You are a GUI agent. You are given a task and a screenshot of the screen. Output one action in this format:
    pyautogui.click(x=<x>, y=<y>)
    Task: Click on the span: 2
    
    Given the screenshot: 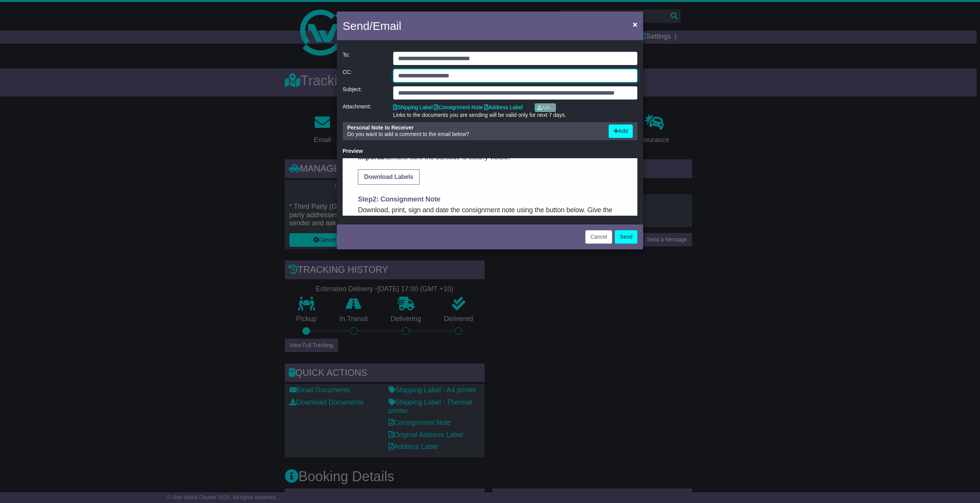 What is the action you would take?
    pyautogui.click(x=32, y=41)
    